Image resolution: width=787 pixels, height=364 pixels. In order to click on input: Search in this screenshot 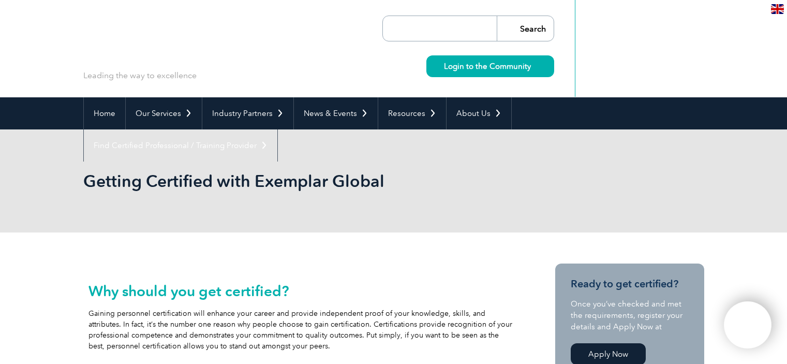, I will do `click(525, 28)`.